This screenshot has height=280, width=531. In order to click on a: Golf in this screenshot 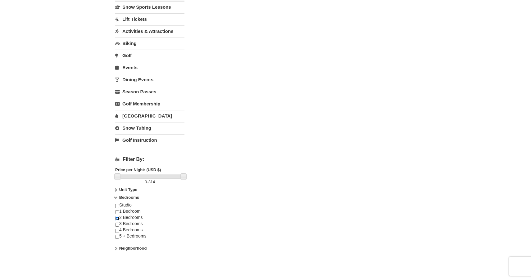, I will do `click(150, 55)`.